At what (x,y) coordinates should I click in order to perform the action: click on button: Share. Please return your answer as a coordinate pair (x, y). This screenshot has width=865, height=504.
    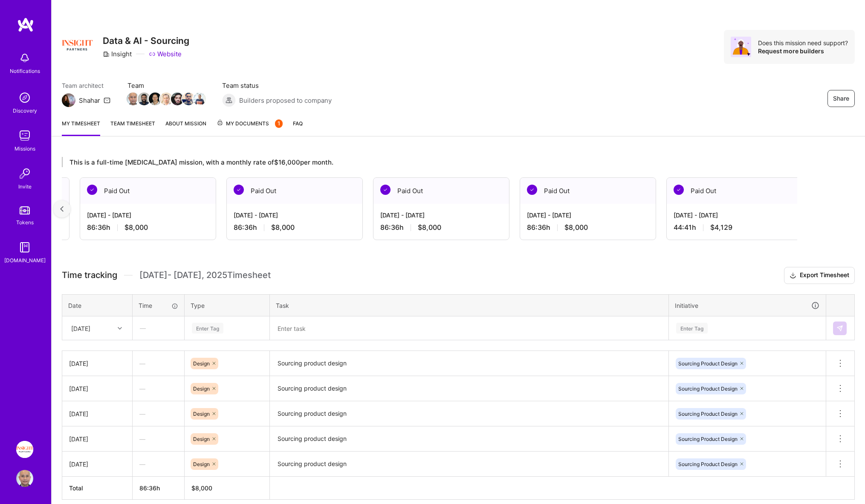
    Looking at the image, I should click on (841, 99).